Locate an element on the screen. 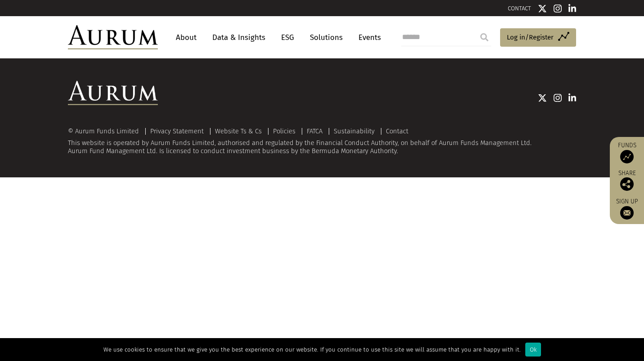 Image resolution: width=644 pixels, height=361 pixels. div: © Aurum Funds Limited is located at coordinates (106, 131).